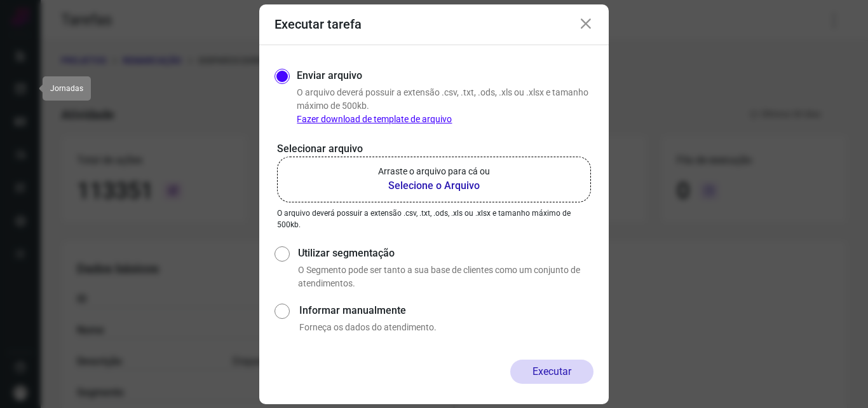 The height and width of the screenshot is (408, 868). What do you see at coordinates (434, 186) in the screenshot?
I see `b: Selecione o Arquivo` at bounding box center [434, 186].